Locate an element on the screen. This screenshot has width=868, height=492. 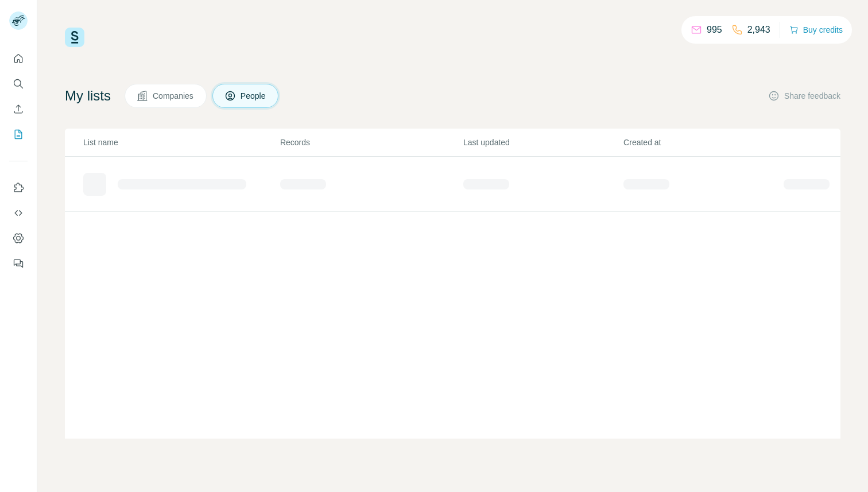
span: People is located at coordinates (254, 96).